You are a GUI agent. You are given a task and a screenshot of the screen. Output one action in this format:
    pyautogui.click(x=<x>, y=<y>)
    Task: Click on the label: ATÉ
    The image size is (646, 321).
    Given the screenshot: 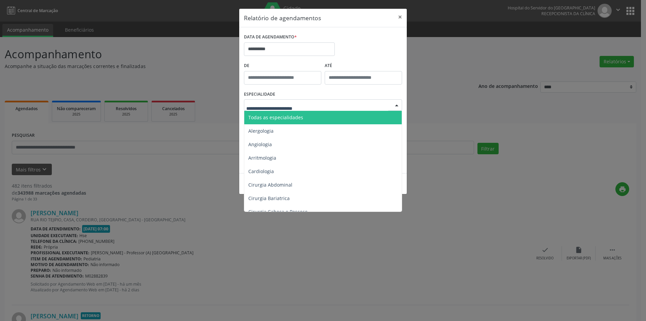 What is the action you would take?
    pyautogui.click(x=364, y=66)
    